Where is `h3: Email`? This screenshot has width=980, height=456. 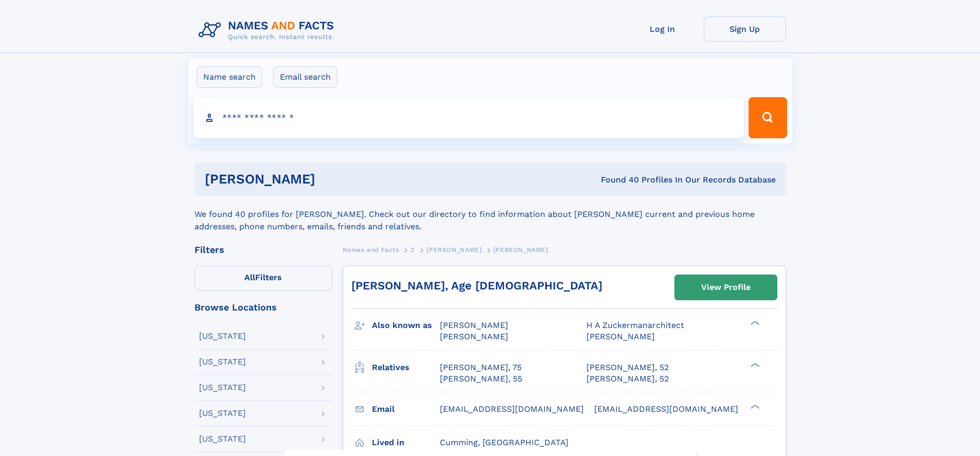
h3: Email is located at coordinates (406, 409).